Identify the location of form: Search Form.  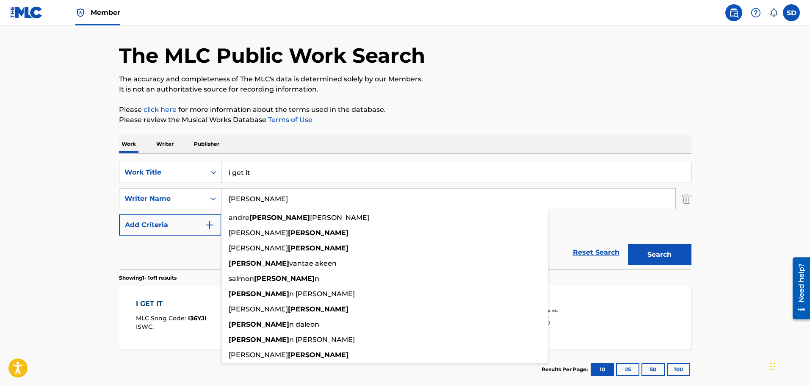
(405, 215).